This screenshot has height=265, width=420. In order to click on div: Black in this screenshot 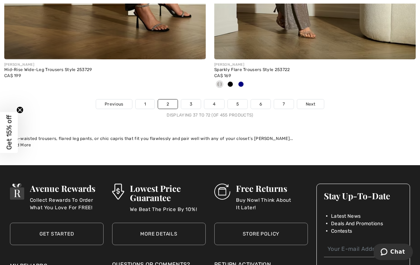, I will do `click(230, 85)`.